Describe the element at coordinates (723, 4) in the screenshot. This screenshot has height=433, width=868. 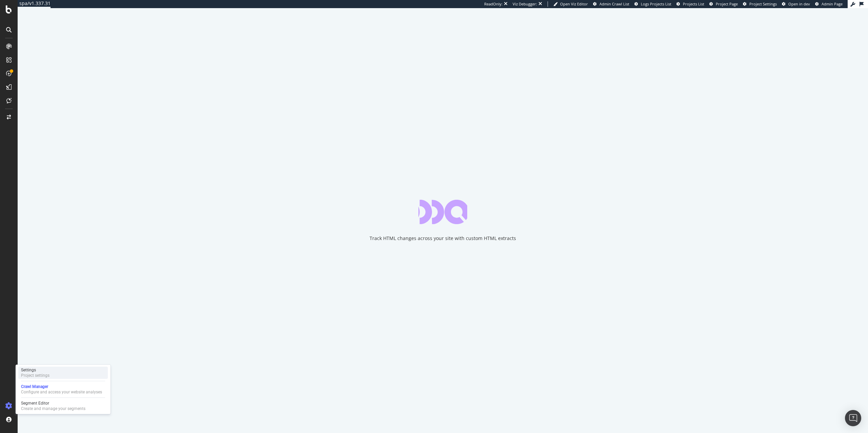
I see `a: Project Page` at that location.